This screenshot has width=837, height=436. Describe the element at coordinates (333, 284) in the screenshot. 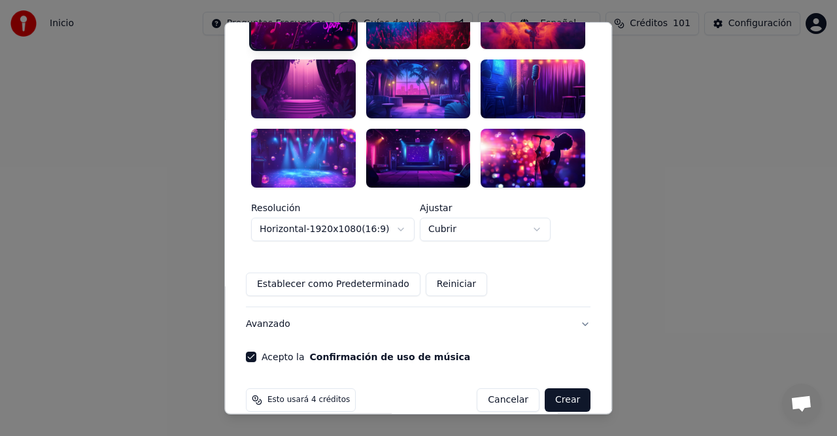

I see `button: Establecer como Predeterminado` at that location.